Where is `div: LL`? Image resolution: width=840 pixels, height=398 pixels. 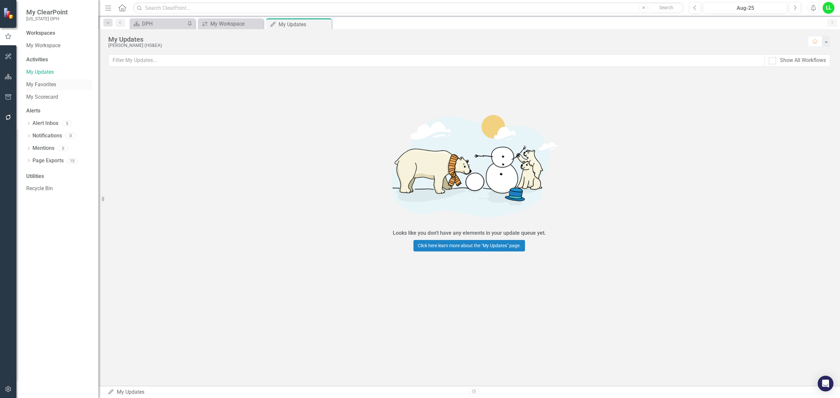
div: LL is located at coordinates (828, 8).